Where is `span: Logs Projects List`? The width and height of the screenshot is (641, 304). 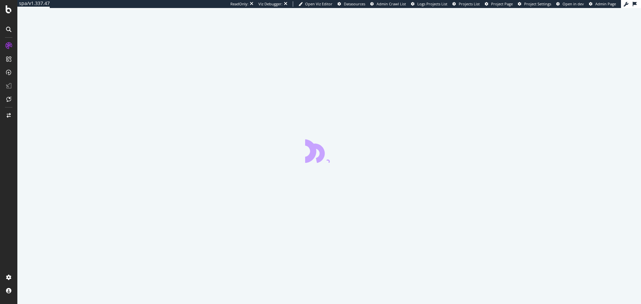
span: Logs Projects List is located at coordinates (432, 4).